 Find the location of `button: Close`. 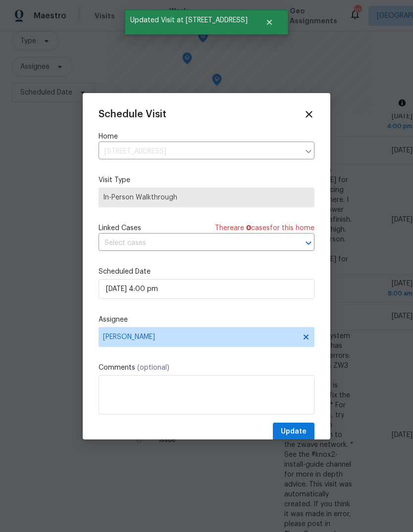

button: Close is located at coordinates (269, 22).